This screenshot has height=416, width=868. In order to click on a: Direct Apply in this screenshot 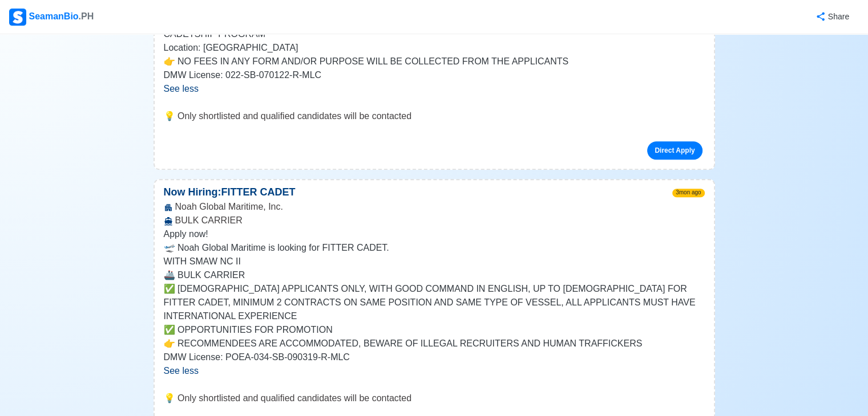, I will do `click(674, 150)`.